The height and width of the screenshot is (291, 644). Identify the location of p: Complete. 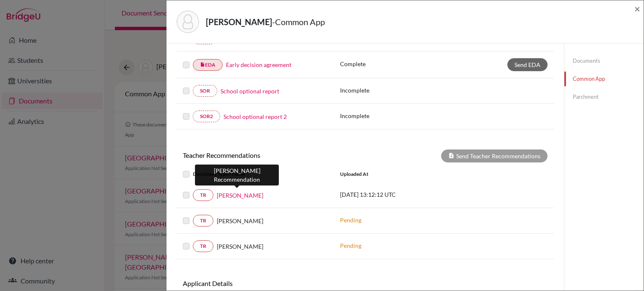
(383, 64).